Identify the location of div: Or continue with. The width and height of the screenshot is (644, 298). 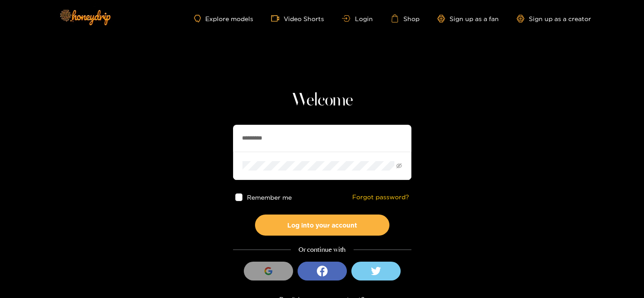
(322, 250).